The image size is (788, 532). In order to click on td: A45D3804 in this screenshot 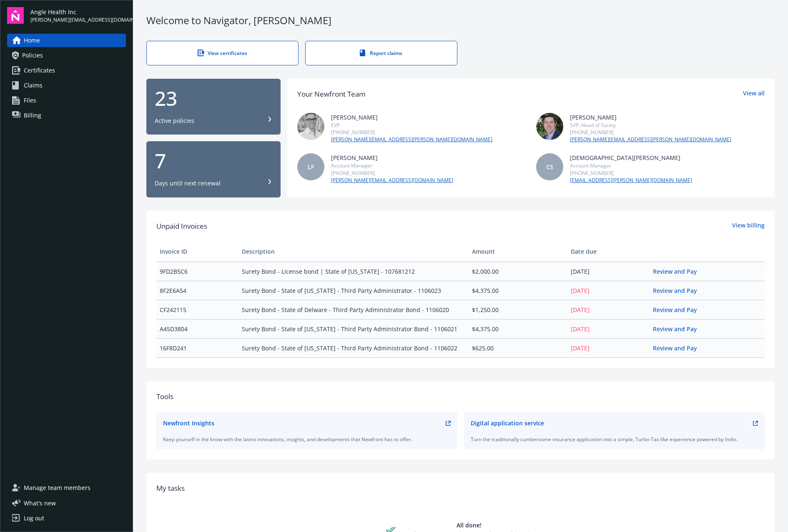, I will do `click(197, 329)`.